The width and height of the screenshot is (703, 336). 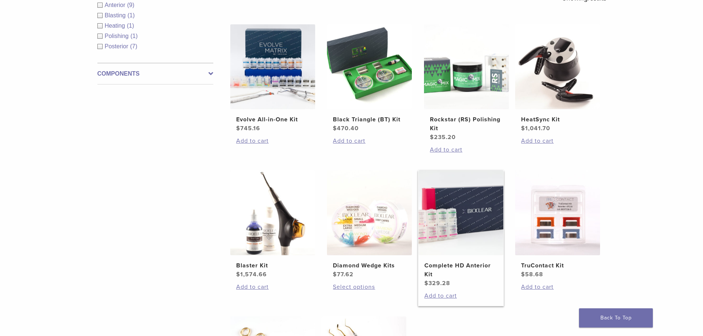 I want to click on h2: TruContact Kit, so click(x=558, y=266).